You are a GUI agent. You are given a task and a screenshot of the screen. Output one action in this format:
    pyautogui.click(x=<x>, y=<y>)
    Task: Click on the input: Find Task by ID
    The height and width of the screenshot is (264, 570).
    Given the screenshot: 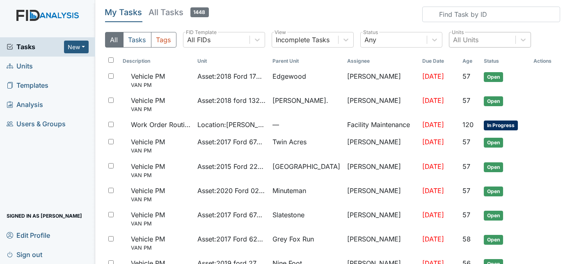 What is the action you would take?
    pyautogui.click(x=491, y=14)
    